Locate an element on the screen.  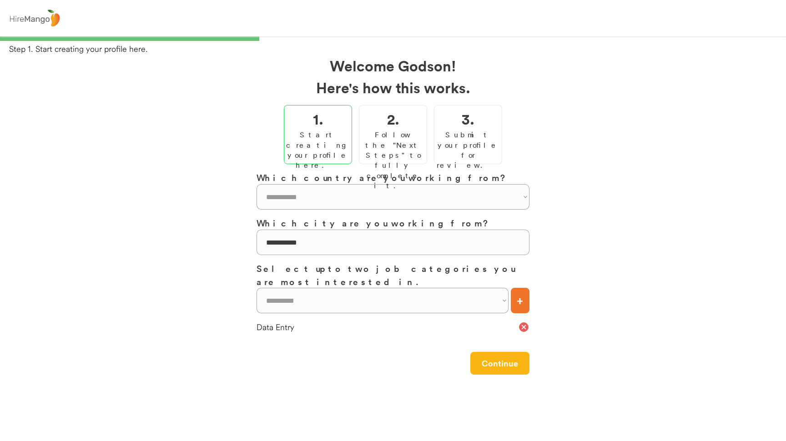
div: Submit your profile for review. is located at coordinates (468, 150).